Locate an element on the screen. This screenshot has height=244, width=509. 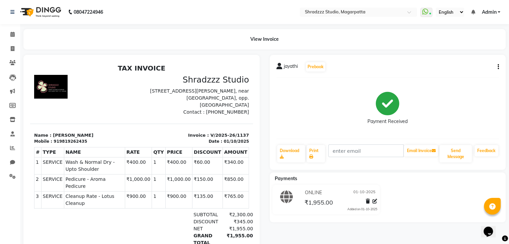
span: jayathi is located at coordinates (291, 68).